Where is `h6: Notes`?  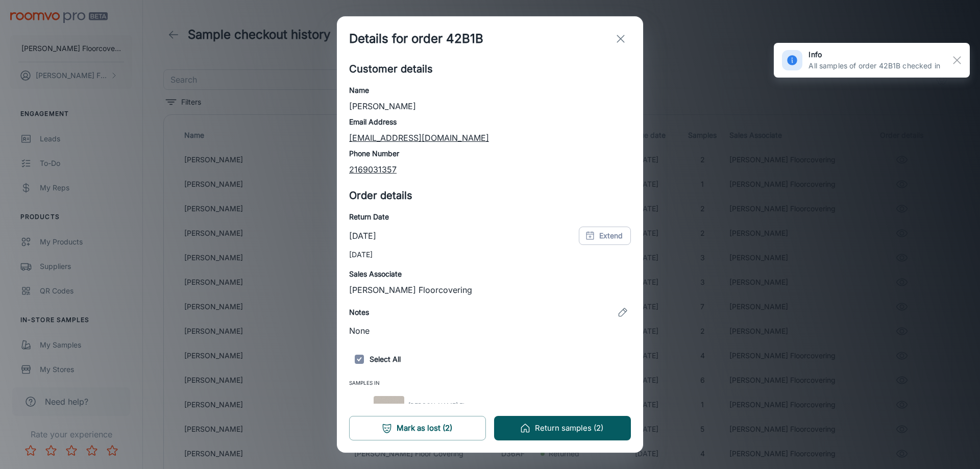 h6: Notes is located at coordinates (359, 312).